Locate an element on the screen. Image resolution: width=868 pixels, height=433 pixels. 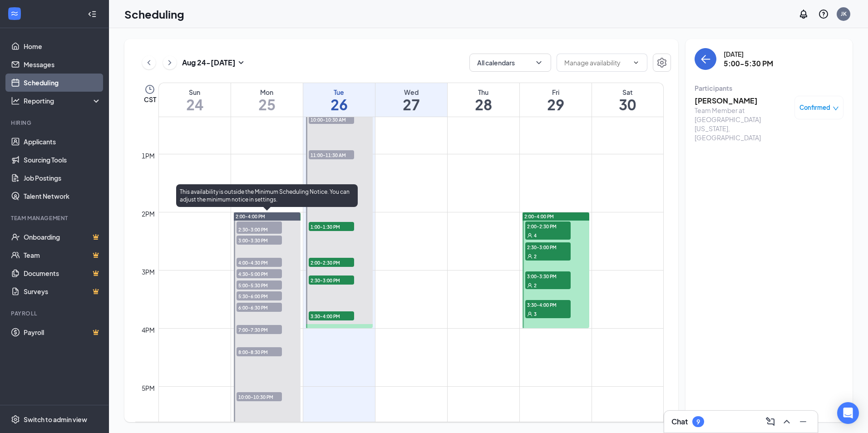
div: Hiring is located at coordinates (55, 123).